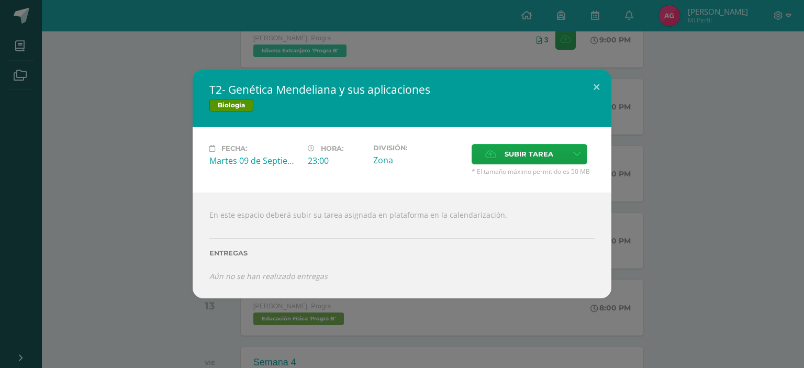 The height and width of the screenshot is (368, 804). Describe the element at coordinates (336, 161) in the screenshot. I see `div: 23:00` at that location.